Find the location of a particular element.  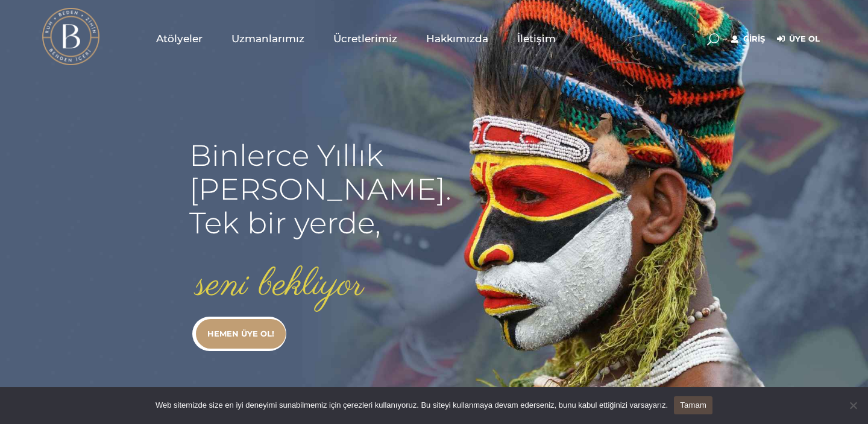

span: Atölyeler is located at coordinates (179, 39).